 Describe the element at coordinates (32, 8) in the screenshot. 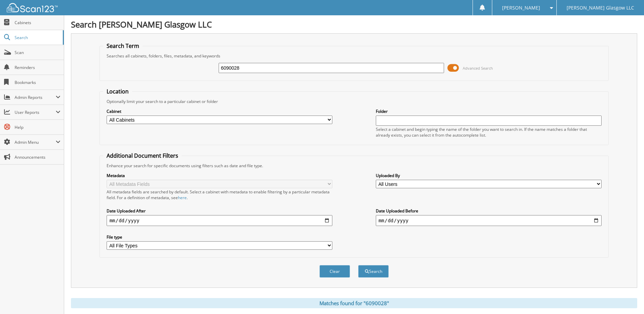

I see `img: scan123-logo-white.svg` at that location.